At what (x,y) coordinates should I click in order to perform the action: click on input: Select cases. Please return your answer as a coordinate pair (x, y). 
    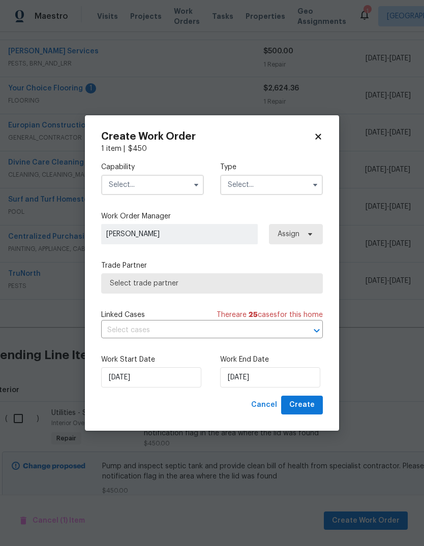
    Looking at the image, I should click on (198, 330).